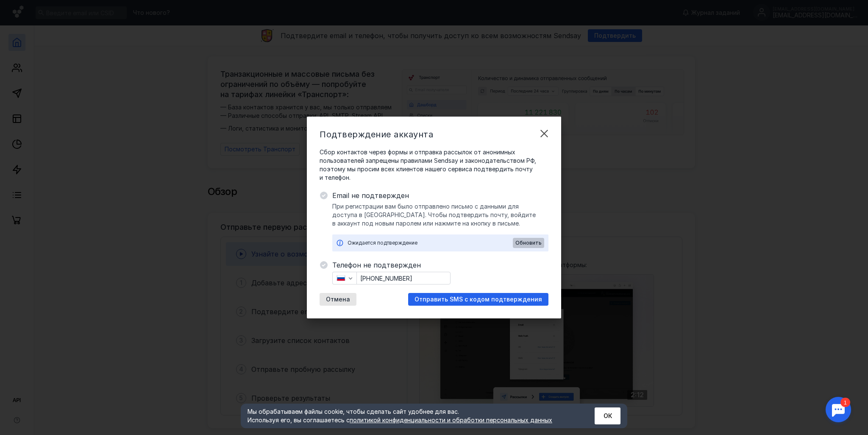 This screenshot has height=435, width=868. Describe the element at coordinates (478, 299) in the screenshot. I see `span: Отправить SMS с кодом подтверждения` at that location.